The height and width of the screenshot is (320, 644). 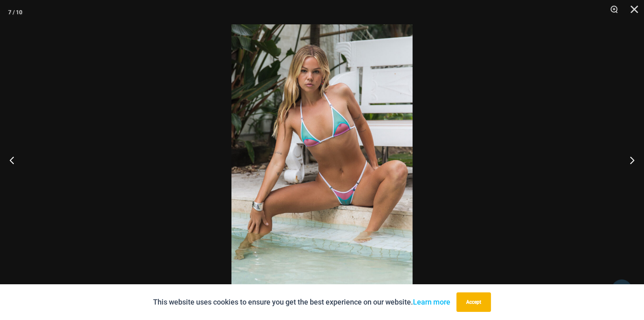 I want to click on button: Next, so click(x=628, y=160).